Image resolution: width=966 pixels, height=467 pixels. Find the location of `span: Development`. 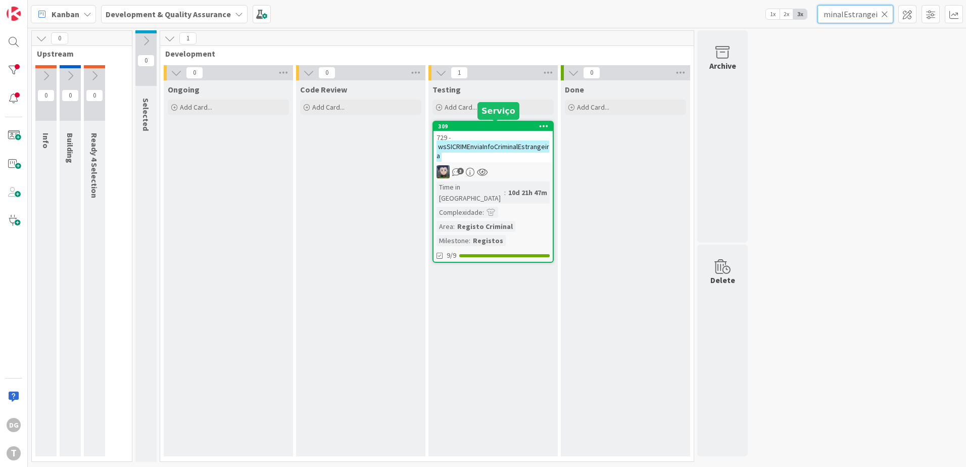

span: Development is located at coordinates (423, 54).